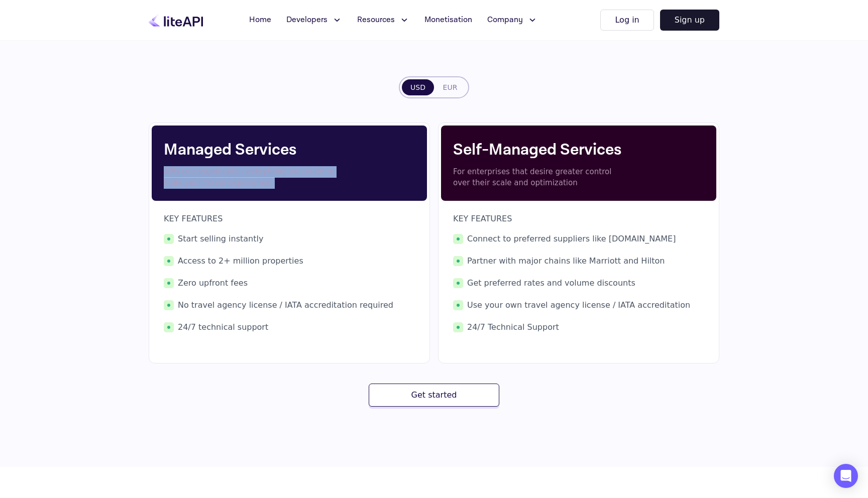 The width and height of the screenshot is (868, 498). Describe the element at coordinates (289, 283) in the screenshot. I see `span: Zero upfront fees` at that location.